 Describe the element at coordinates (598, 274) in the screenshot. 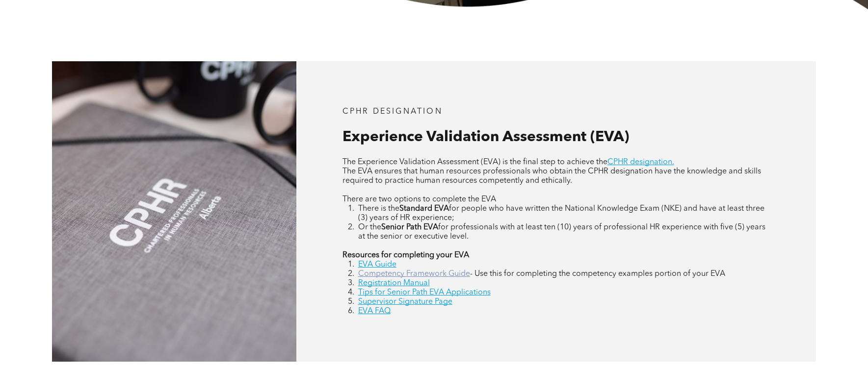

I see `span: - Use this for completing the competency examples portion of your EVA` at that location.